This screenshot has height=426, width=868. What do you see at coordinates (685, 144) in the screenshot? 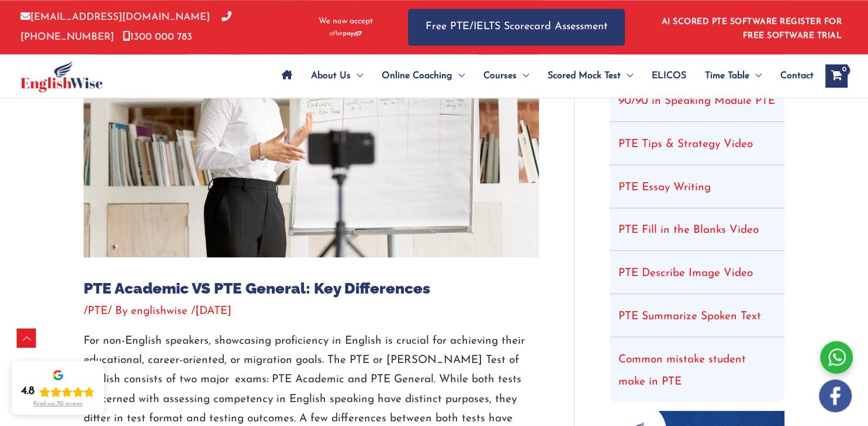
I see `a: PTE Tips & Strategy Video` at bounding box center [685, 144].